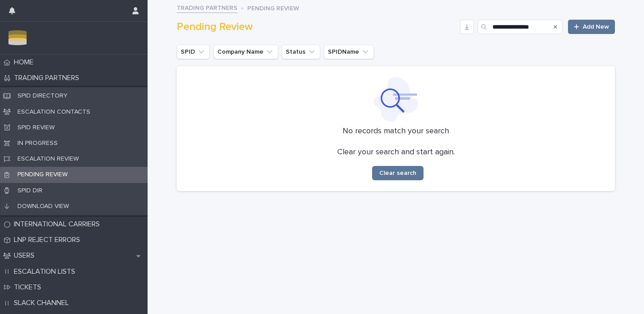 Image resolution: width=644 pixels, height=314 pixels. What do you see at coordinates (396, 131) in the screenshot?
I see `p: No records match your search` at bounding box center [396, 131].